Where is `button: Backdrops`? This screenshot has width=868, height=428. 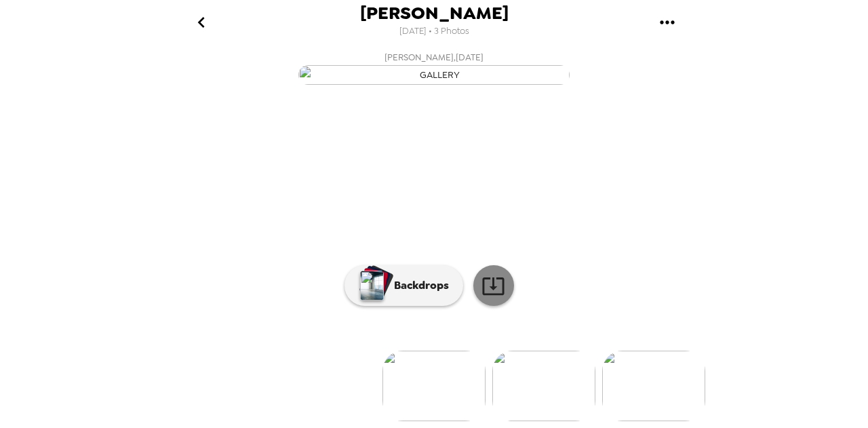 button: Backdrops is located at coordinates (403, 285).